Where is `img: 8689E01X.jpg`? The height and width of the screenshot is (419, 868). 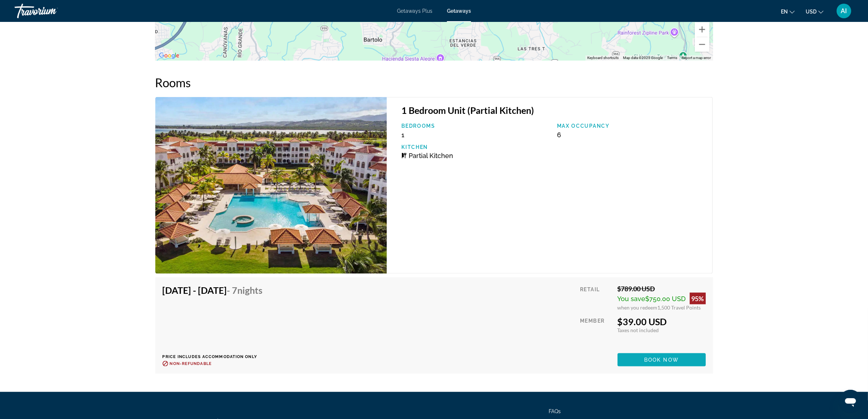
img: 8689E01X.jpg is located at coordinates (271, 186).